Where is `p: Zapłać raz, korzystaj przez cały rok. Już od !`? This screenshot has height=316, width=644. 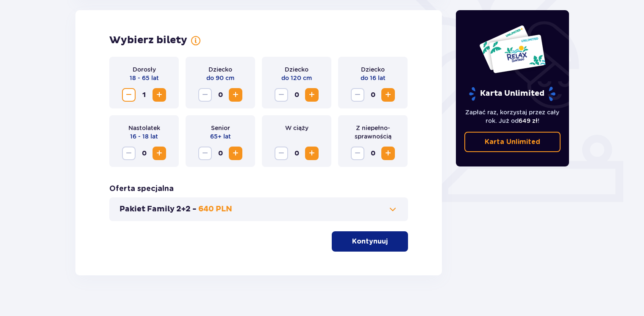 p: Zapłać raz, korzystaj przez cały rok. Już od ! is located at coordinates (513, 116).